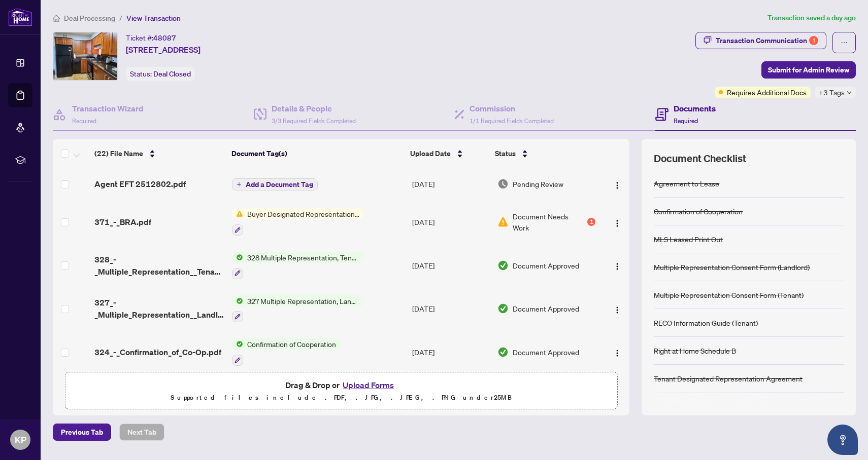 The width and height of the screenshot is (868, 460). What do you see at coordinates (142, 432) in the screenshot?
I see `button: Next Tab` at bounding box center [142, 432].